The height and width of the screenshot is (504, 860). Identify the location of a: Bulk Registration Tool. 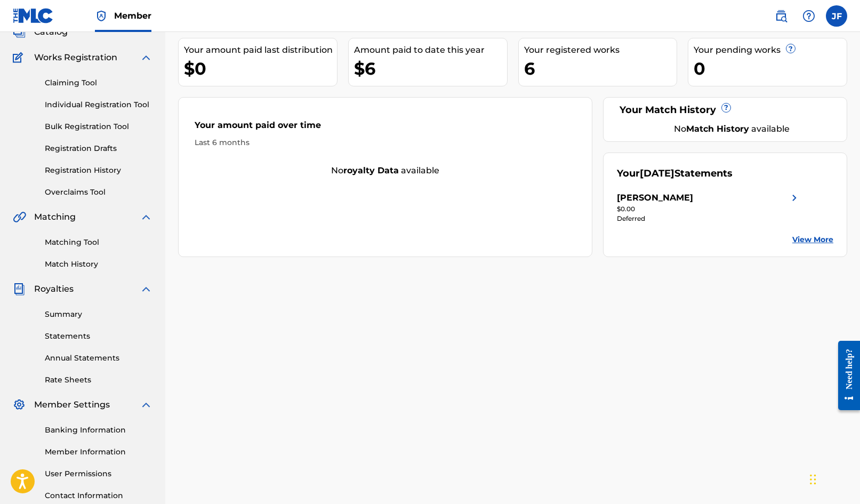
(99, 127).